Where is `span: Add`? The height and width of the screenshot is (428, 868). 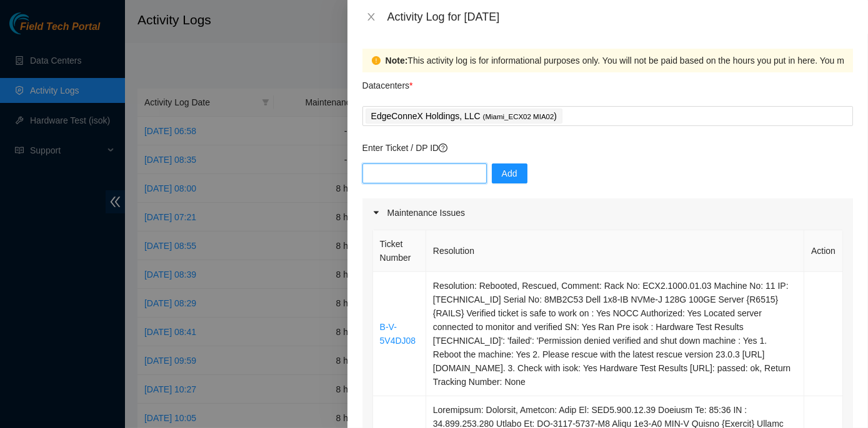 span: Add is located at coordinates (509, 174).